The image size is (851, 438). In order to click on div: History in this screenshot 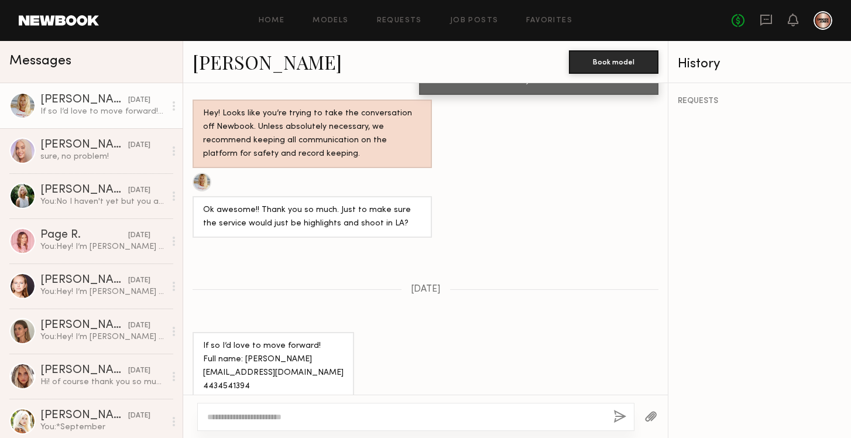, I will do `click(760, 64)`.